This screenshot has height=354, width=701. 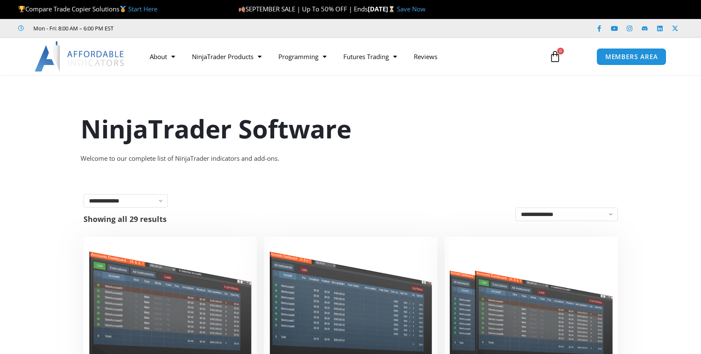 I want to click on h1: NinjaTrader Software, so click(x=351, y=129).